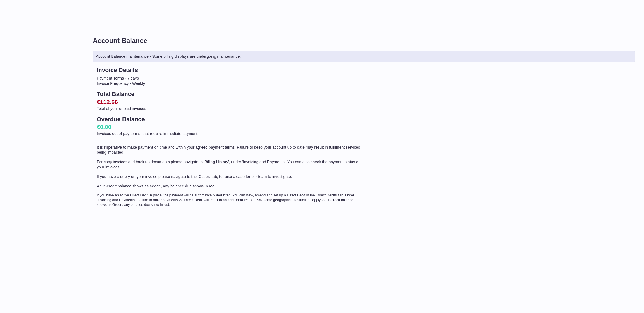  I want to click on p: If you have a query on your invoice please navigate to the 'Cases' tab, to raise a case for our t..., so click(230, 176).